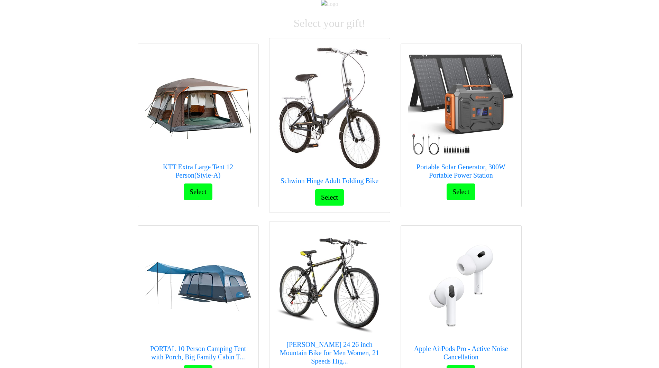 The image size is (659, 368). I want to click on h5: Apple AirPods Pro - Active Noise Cancellation, so click(461, 353).